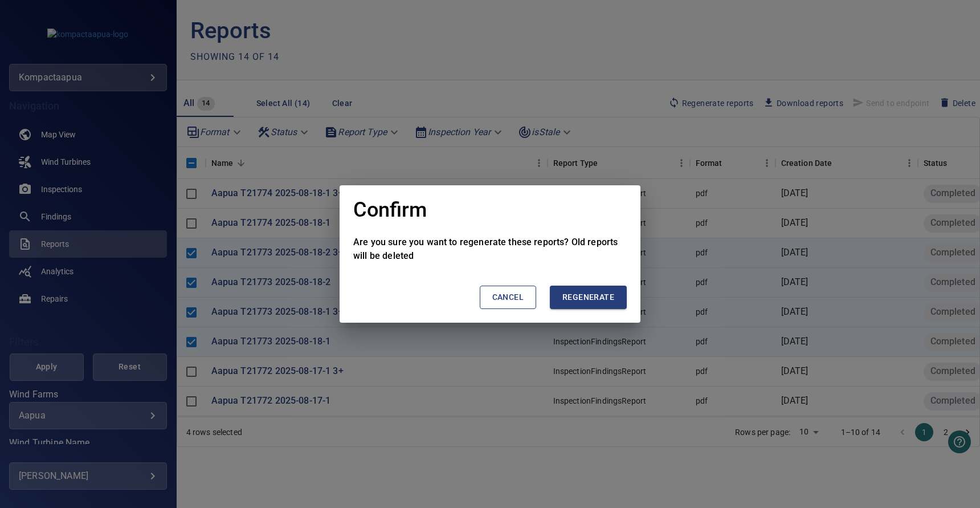  What do you see at coordinates (508, 296) in the screenshot?
I see `button: Cancel` at bounding box center [508, 296].